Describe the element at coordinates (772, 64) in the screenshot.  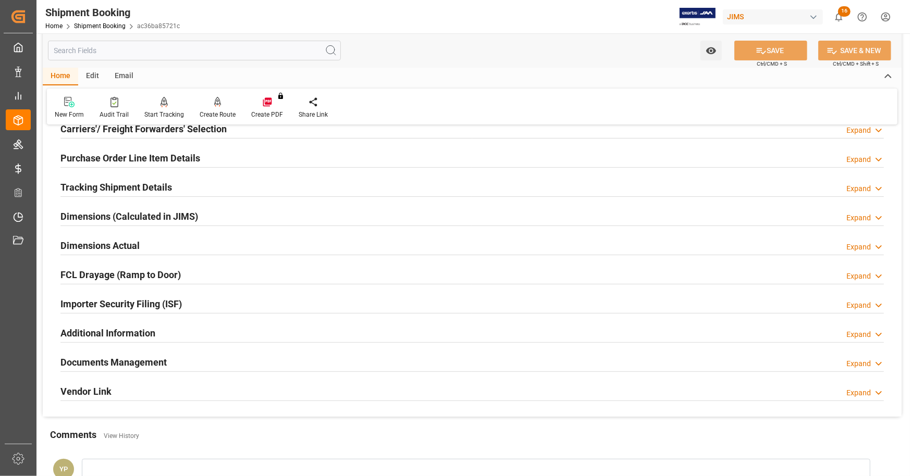
I see `span: Ctrl/CMD + S` at that location.